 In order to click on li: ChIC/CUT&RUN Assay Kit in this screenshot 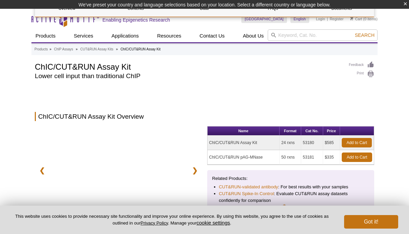, I will do `click(140, 49)`.